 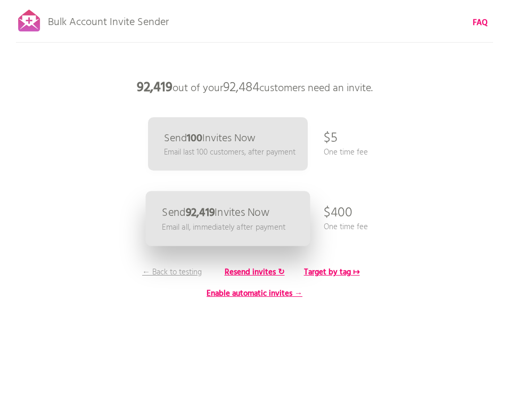 What do you see at coordinates (227, 144) in the screenshot?
I see `a: Send100Invites Now Email last 100 customers, after payment` at bounding box center [227, 144].